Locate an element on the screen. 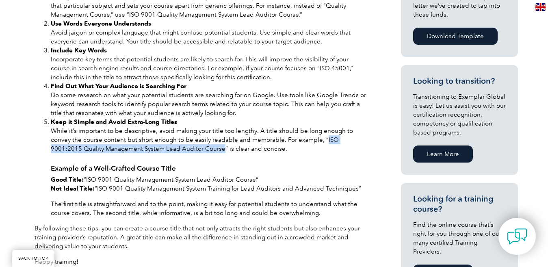 Image resolution: width=548 pixels, height=267 pixels. li: Incorporate key terms that potential students are likely to search for. This will improve the vis... is located at coordinates (209, 64).